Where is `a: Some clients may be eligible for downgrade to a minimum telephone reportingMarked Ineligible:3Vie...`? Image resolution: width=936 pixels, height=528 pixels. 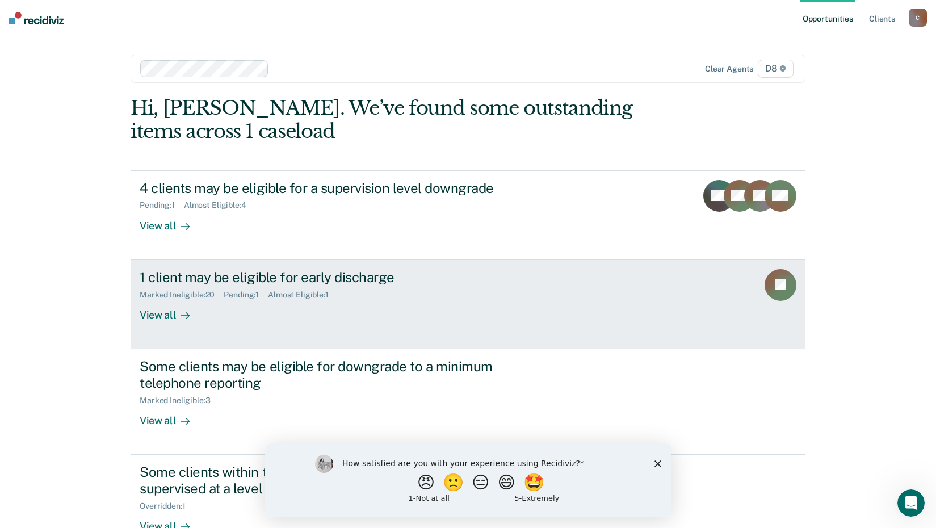
a: Some clients may be eligible for downgrade to a minimum telephone reportingMarked Ineligible:3Vie... is located at coordinates (468, 402).